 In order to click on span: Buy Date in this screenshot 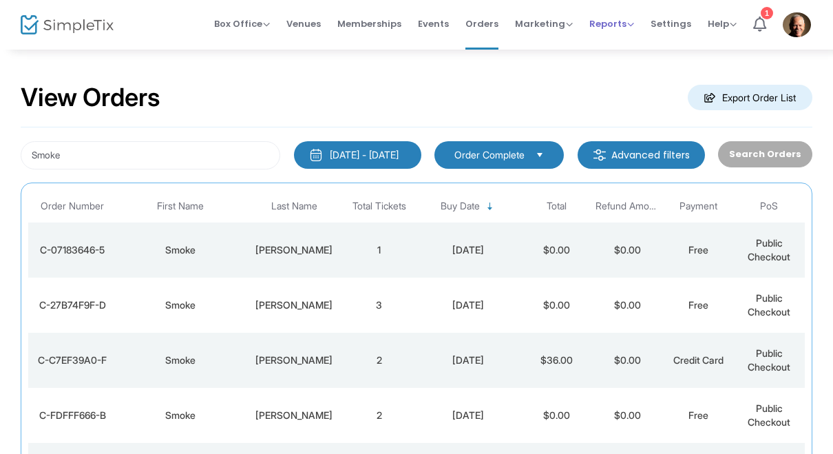, I will do `click(460, 206)`.